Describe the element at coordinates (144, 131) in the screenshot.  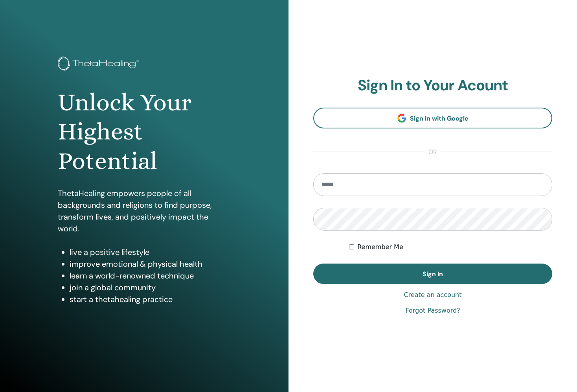
I see `h1: Unlock Your Highest Potential` at that location.